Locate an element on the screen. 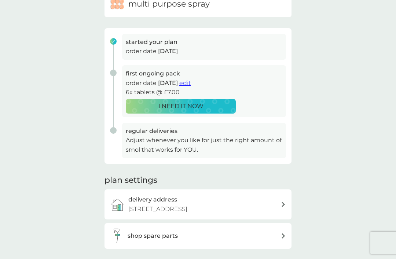  h3: first ongoing pack is located at coordinates (204, 74).